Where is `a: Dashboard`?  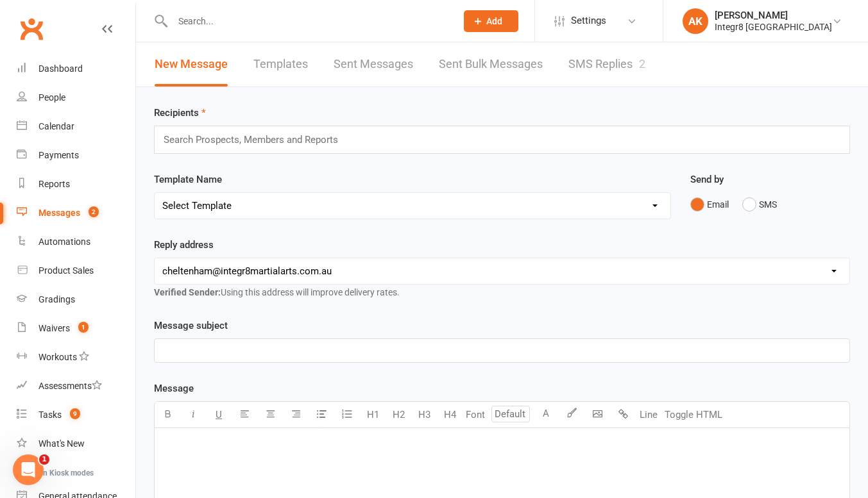
a: Dashboard is located at coordinates (76, 69).